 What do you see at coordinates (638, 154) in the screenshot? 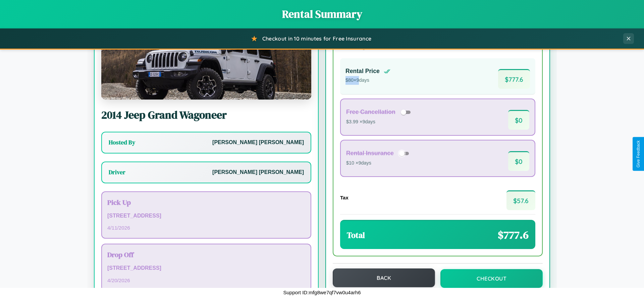
I see `div: Give Feedback` at bounding box center [638, 154].